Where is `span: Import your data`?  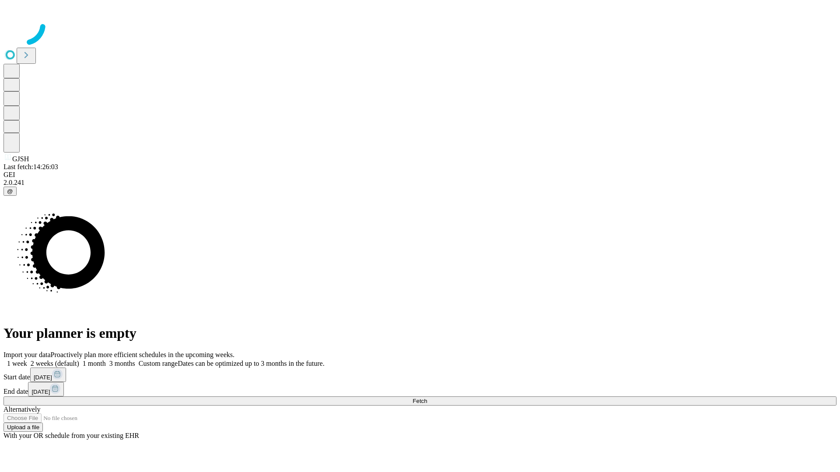 span: Import your data is located at coordinates (27, 355).